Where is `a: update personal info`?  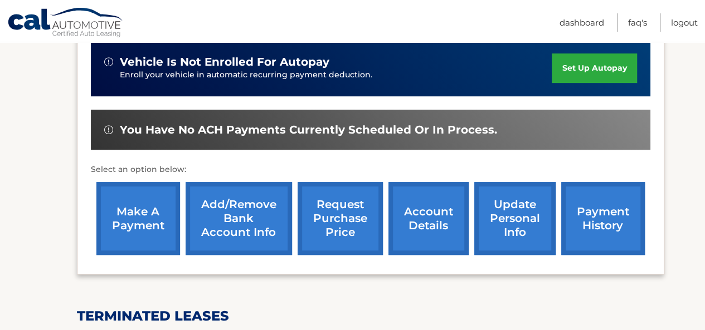 a: update personal info is located at coordinates (515, 218).